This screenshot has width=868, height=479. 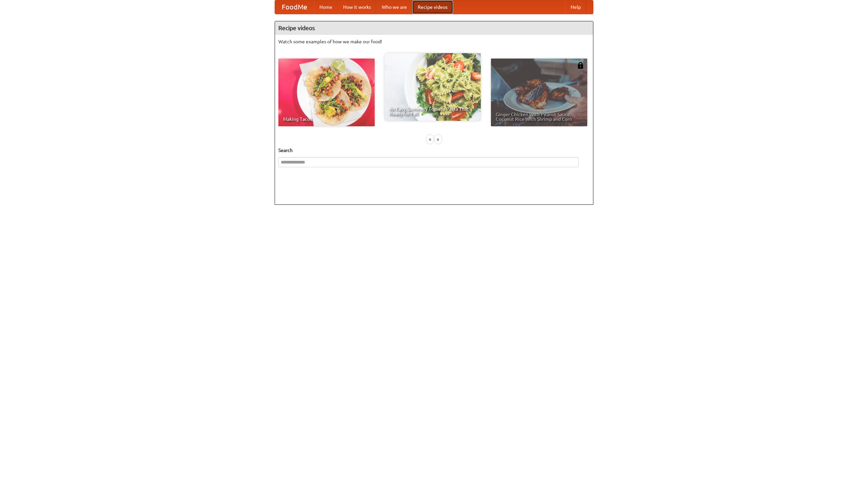 What do you see at coordinates (576, 7) in the screenshot?
I see `a: Help` at bounding box center [576, 7].